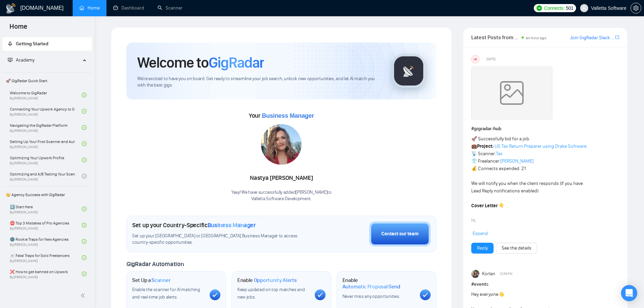 This screenshot has height=308, width=644. What do you see at coordinates (489, 274) in the screenshot?
I see `span: Korlan` at bounding box center [489, 274].